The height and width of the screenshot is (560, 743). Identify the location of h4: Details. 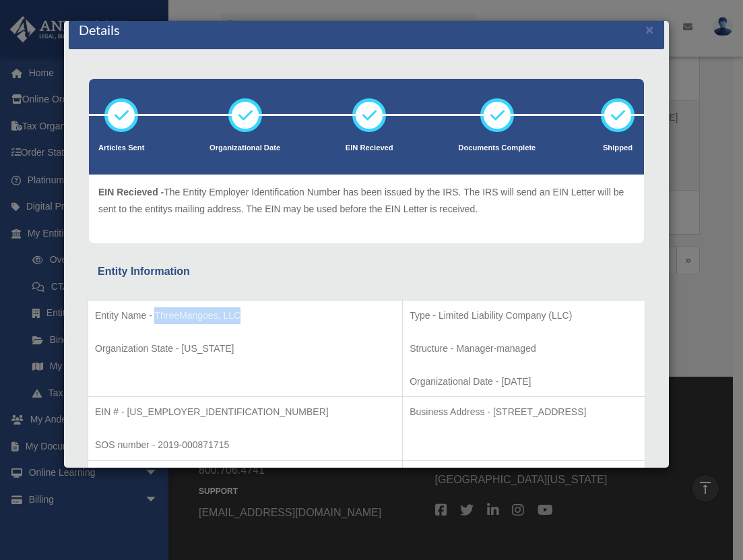
(99, 30).